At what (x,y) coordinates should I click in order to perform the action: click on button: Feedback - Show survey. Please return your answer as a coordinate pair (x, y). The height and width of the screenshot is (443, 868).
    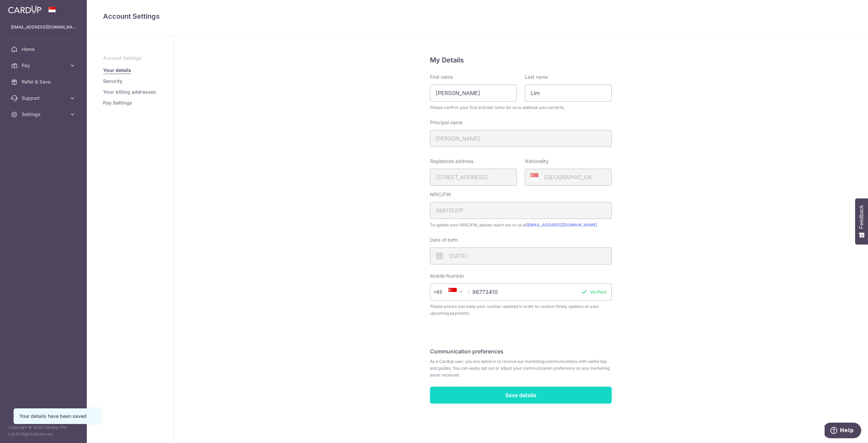
    Looking at the image, I should click on (861, 221).